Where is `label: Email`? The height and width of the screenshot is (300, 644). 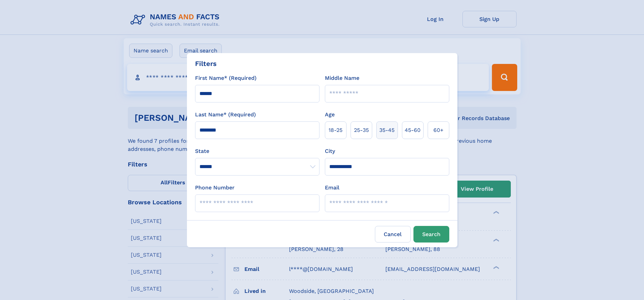 label: Email is located at coordinates (332, 187).